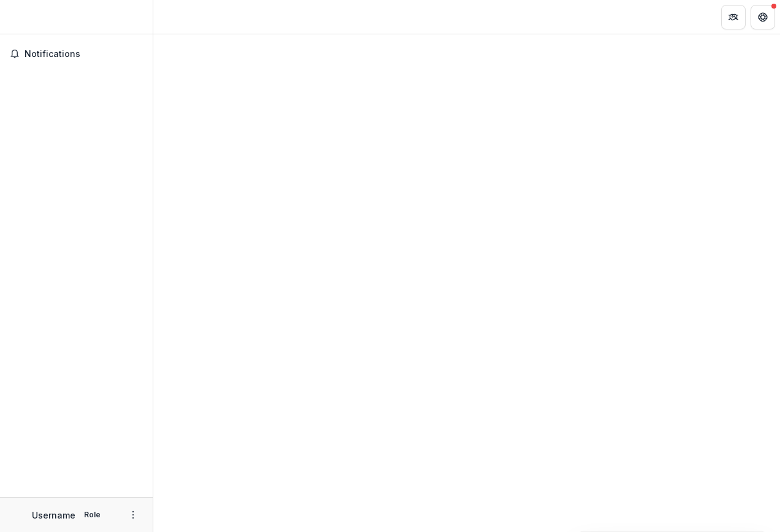 The image size is (780, 532). What do you see at coordinates (733, 17) in the screenshot?
I see `button: Partners` at bounding box center [733, 17].